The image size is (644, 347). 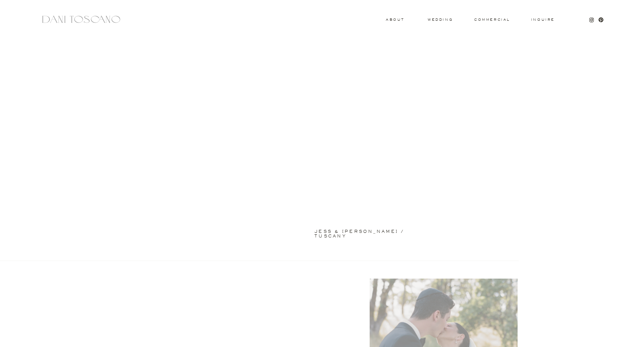 I want to click on a: commercial, so click(x=492, y=20).